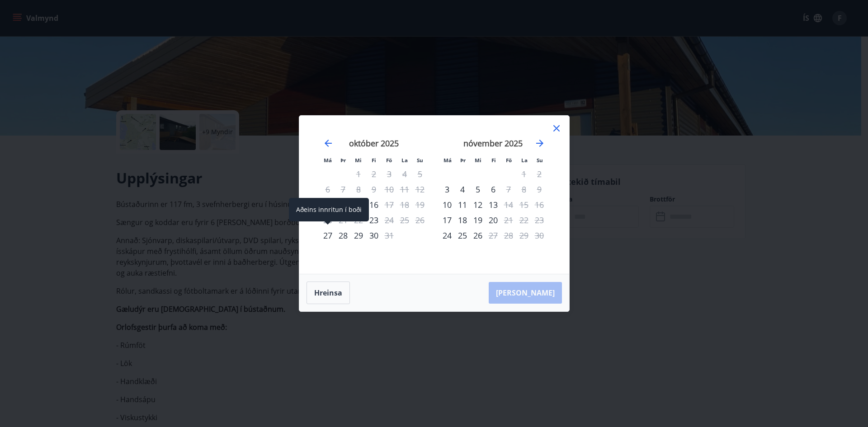 The height and width of the screenshot is (427, 868). Describe the element at coordinates (463, 205) in the screenshot. I see `td: Choose þriðjudagur, 11. nóvember 2025 as your check-in date. It’s available.` at that location.